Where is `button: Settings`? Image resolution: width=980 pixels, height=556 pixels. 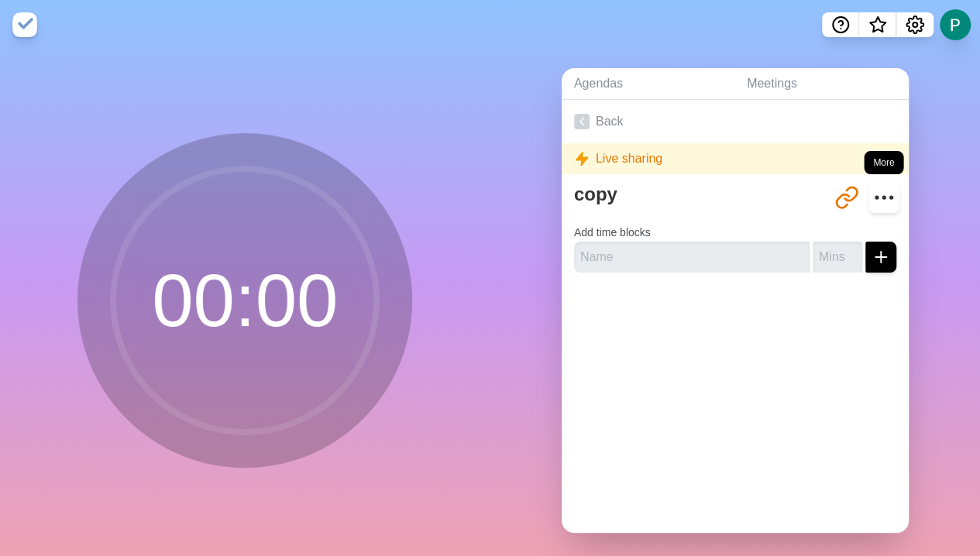
button: Settings is located at coordinates (915, 25).